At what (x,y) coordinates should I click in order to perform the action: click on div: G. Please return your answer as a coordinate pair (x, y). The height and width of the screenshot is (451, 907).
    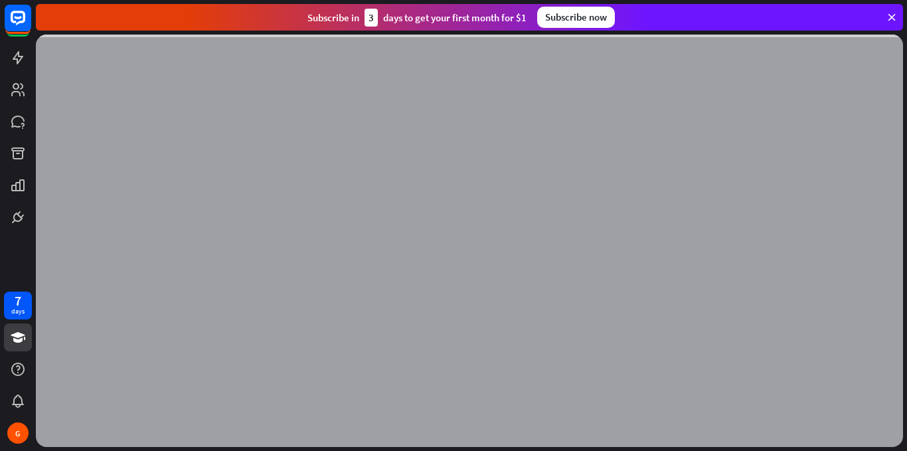
    Looking at the image, I should click on (18, 433).